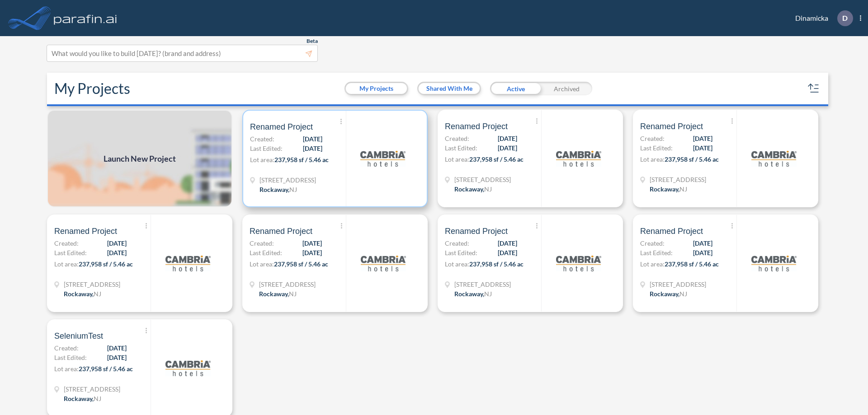  Describe the element at coordinates (821, 18) in the screenshot. I see `div: Dinamicka` at that location.